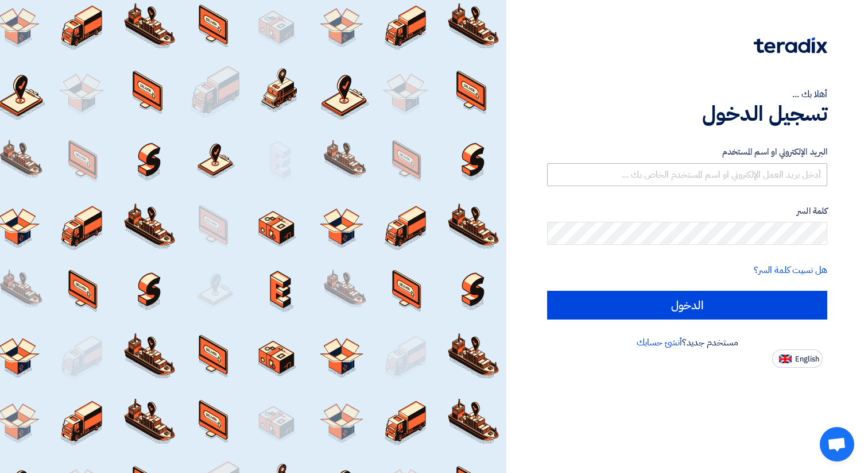  I want to click on div: مستخدم جديد؟, so click(688, 343).